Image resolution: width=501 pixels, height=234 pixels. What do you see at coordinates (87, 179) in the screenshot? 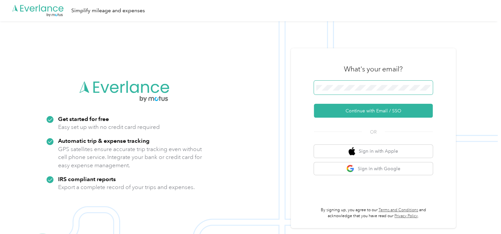
I see `strong: IRS compliant reports` at bounding box center [87, 179].